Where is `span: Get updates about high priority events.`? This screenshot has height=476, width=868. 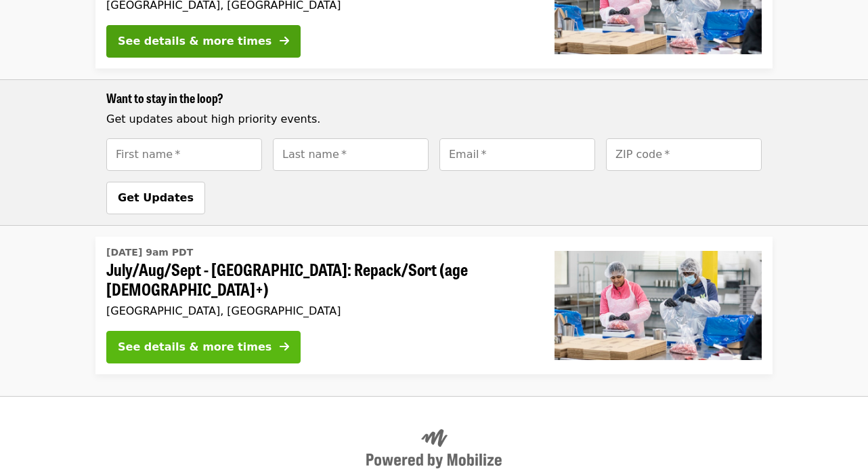 span: Get updates about high priority events. is located at coordinates (213, 119).